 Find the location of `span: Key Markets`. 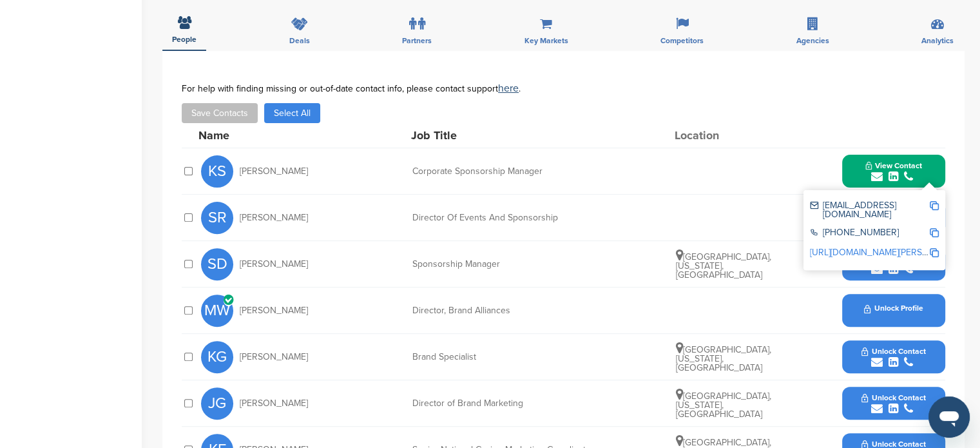

span: Key Markets is located at coordinates (547, 40).